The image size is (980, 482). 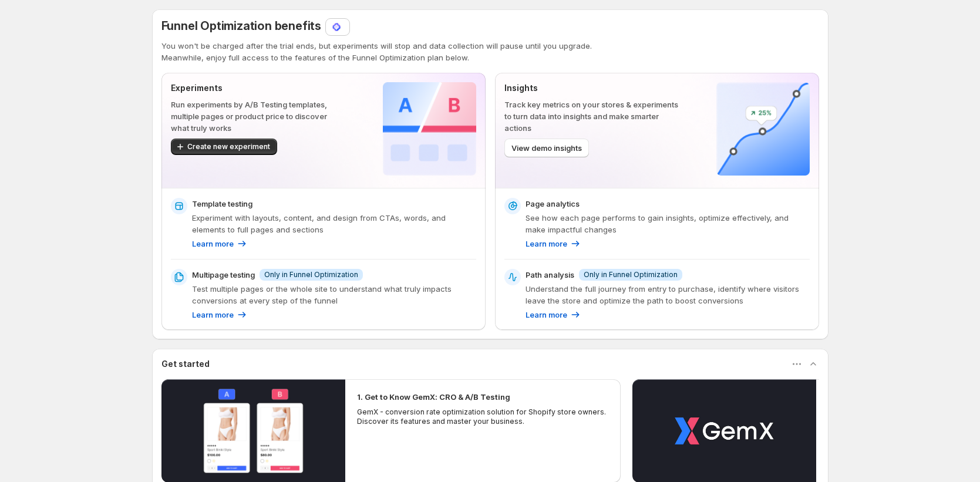 What do you see at coordinates (222, 204) in the screenshot?
I see `p: Template testing` at bounding box center [222, 204].